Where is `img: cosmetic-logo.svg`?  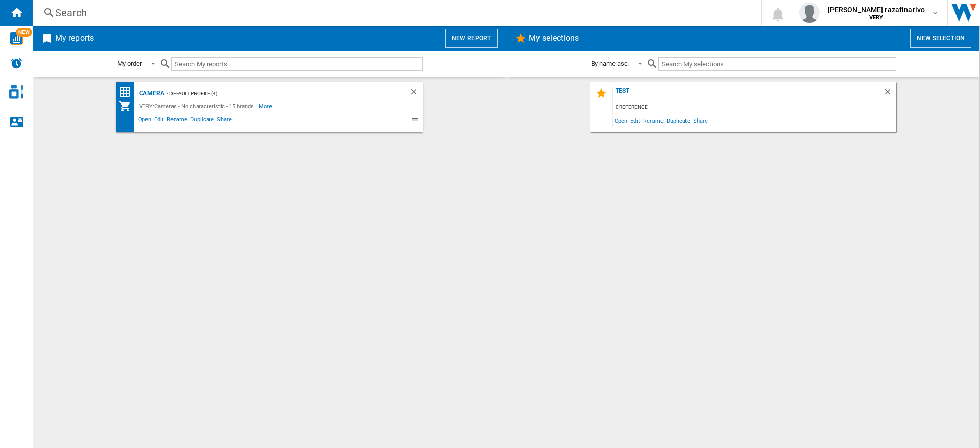
img: cosmetic-logo.svg is located at coordinates (16, 92).